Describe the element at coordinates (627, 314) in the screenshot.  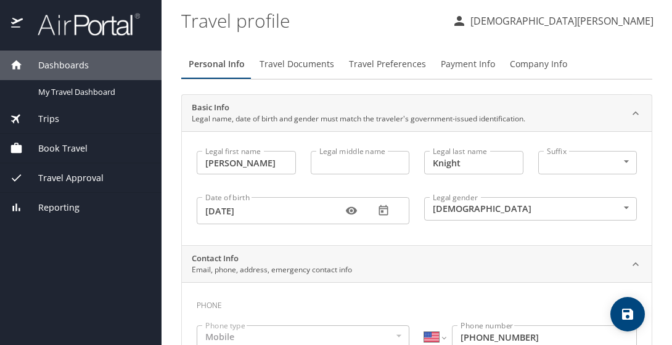
I see `button: save` at that location.